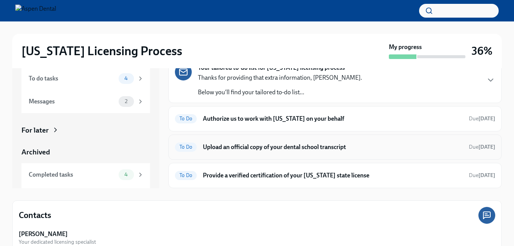  I want to click on a: For later, so click(86, 130).